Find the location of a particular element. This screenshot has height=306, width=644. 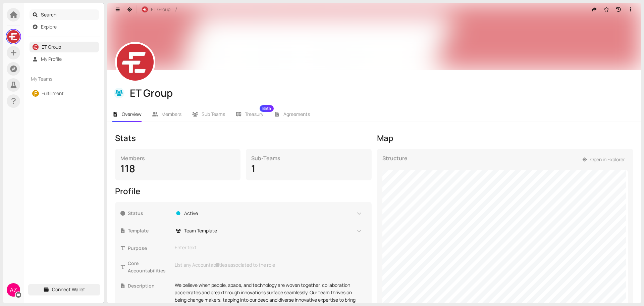

span: Description is located at coordinates (149, 285).